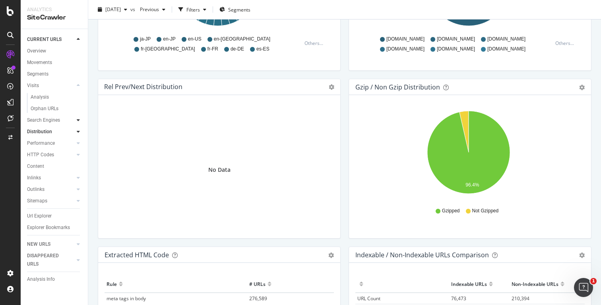 The width and height of the screenshot is (601, 305). I want to click on a: Movements, so click(54, 62).